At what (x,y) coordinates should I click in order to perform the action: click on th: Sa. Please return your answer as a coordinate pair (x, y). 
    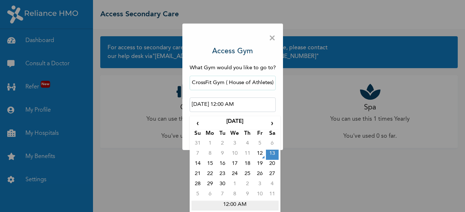
    Looking at the image, I should click on (272, 135).